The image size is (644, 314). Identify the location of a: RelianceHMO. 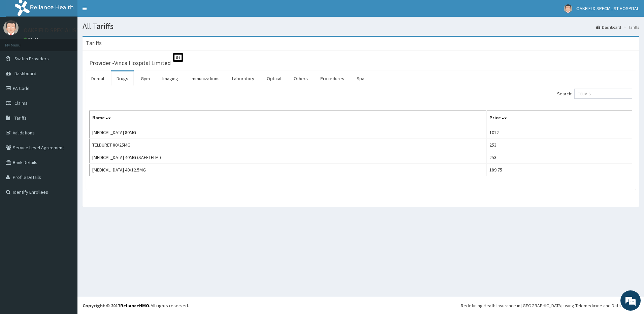
(135, 306).